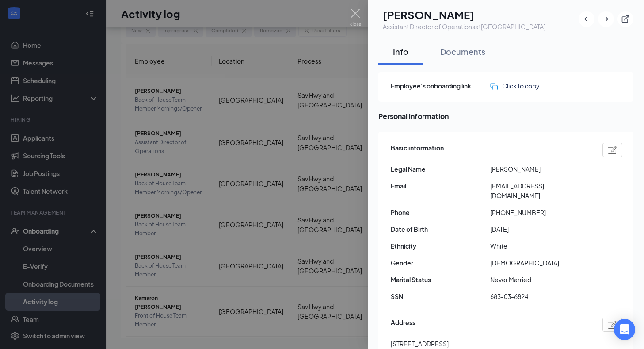  I want to click on svg: ExternalLink, so click(626, 19).